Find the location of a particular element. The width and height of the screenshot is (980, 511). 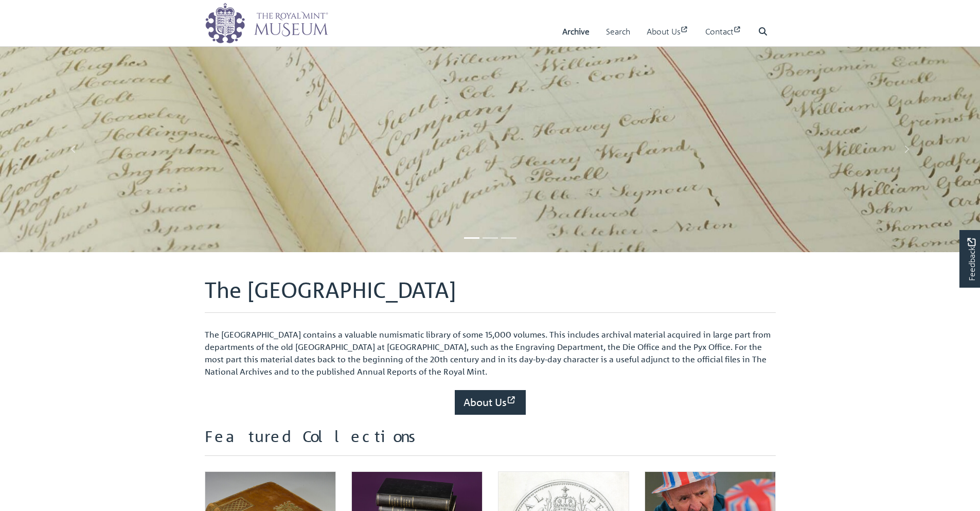

img: logo_wide.png is located at coordinates (267, 23).